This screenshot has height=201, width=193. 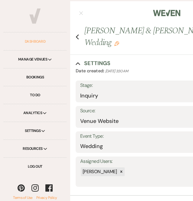 I want to click on a: Log Out, so click(x=35, y=166).